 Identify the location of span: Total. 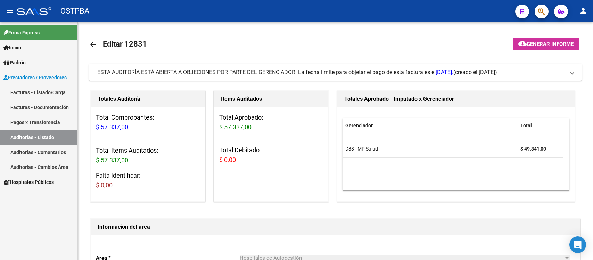
(526, 125).